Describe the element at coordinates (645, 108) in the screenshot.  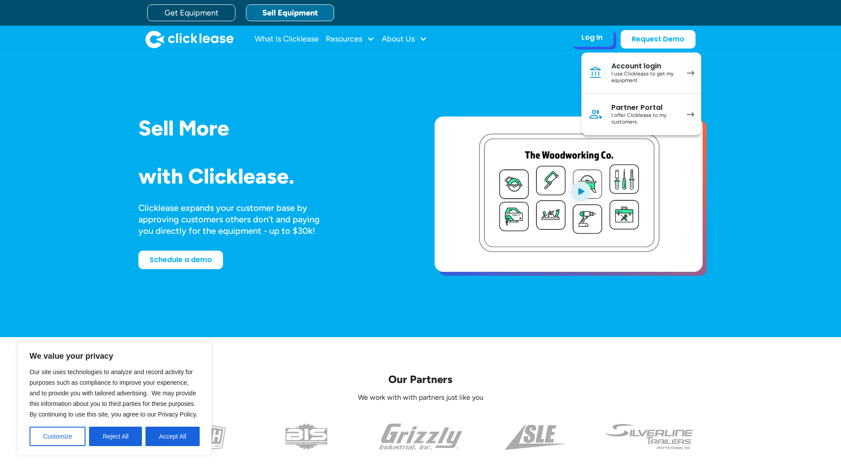
I see `div: Partner Portal` at that location.